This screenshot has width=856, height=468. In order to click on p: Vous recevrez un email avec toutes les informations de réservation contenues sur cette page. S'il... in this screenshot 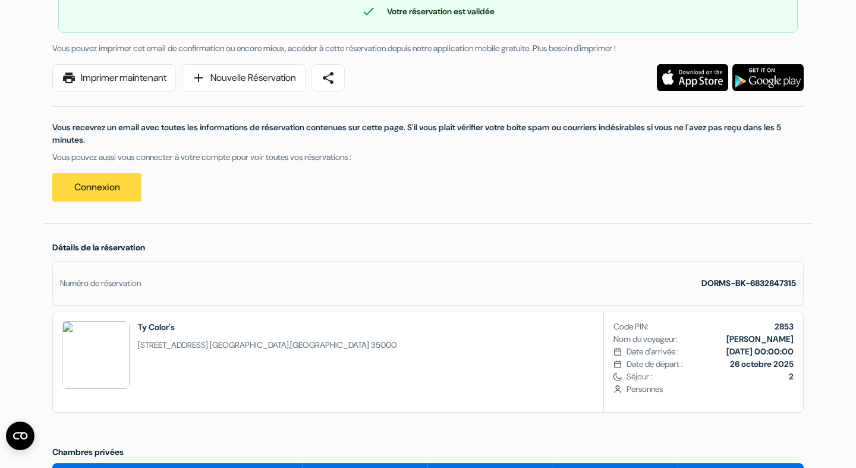, I will do `click(428, 134)`.